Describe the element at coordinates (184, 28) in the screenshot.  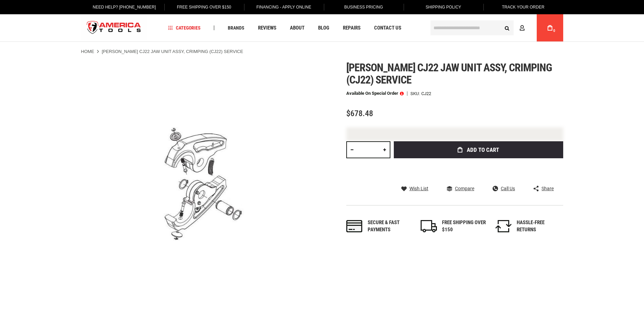
I see `a: Categories` at that location.